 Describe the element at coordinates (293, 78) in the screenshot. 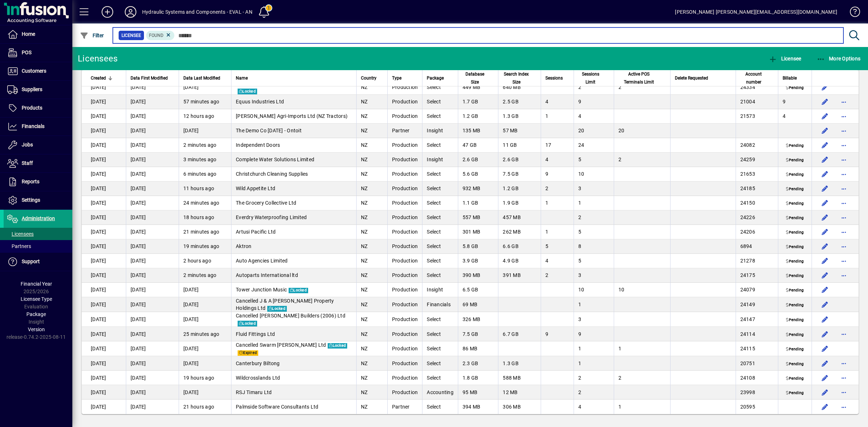

I see `div: Name` at that location.